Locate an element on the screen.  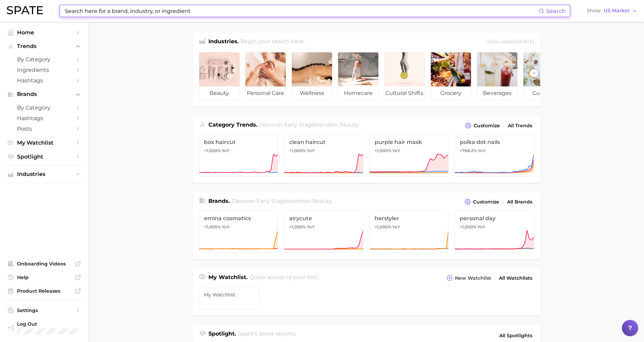
span: grocery is located at coordinates (451, 93).